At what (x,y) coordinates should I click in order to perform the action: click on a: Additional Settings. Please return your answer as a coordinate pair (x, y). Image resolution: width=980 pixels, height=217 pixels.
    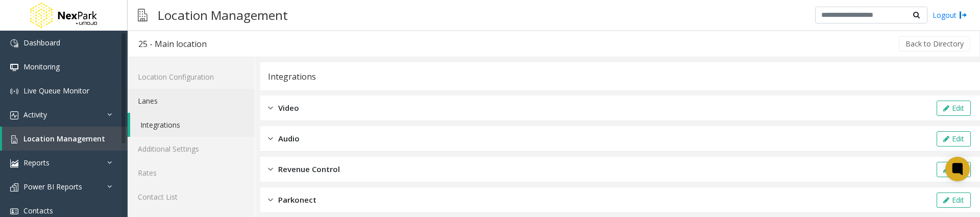
    Looking at the image, I should click on (191, 149).